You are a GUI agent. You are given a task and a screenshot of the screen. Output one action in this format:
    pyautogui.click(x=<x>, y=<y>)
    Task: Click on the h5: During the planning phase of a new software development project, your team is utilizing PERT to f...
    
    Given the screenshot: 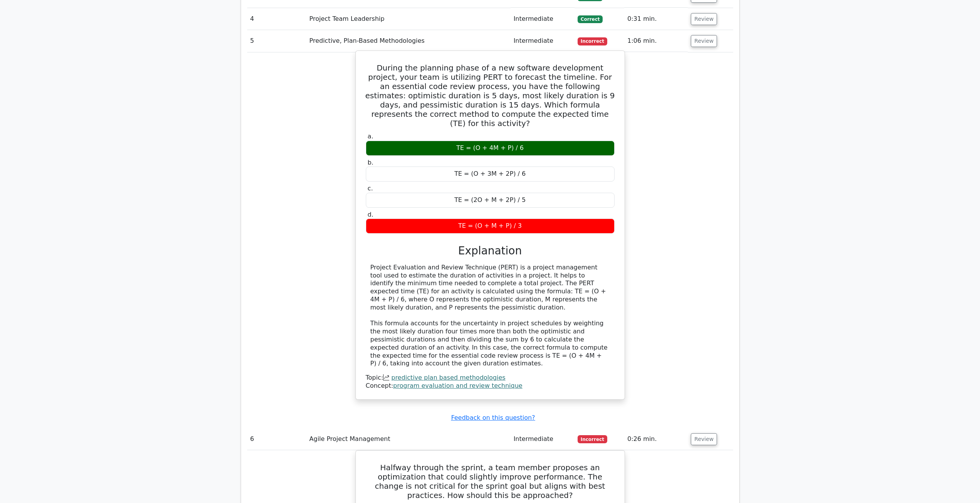 What is the action you would take?
    pyautogui.click(x=490, y=96)
    